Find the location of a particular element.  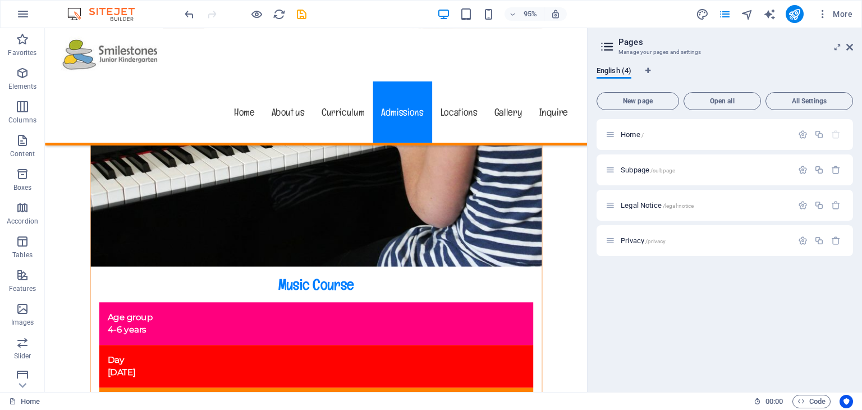

i: Pages (Ctrl+Alt+S) is located at coordinates (725, 14).